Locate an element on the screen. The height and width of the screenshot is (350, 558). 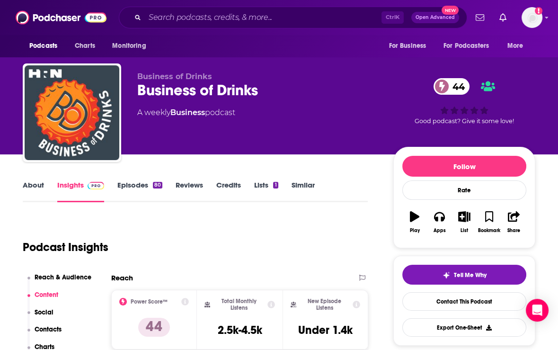
div: Share is located at coordinates (514, 231).